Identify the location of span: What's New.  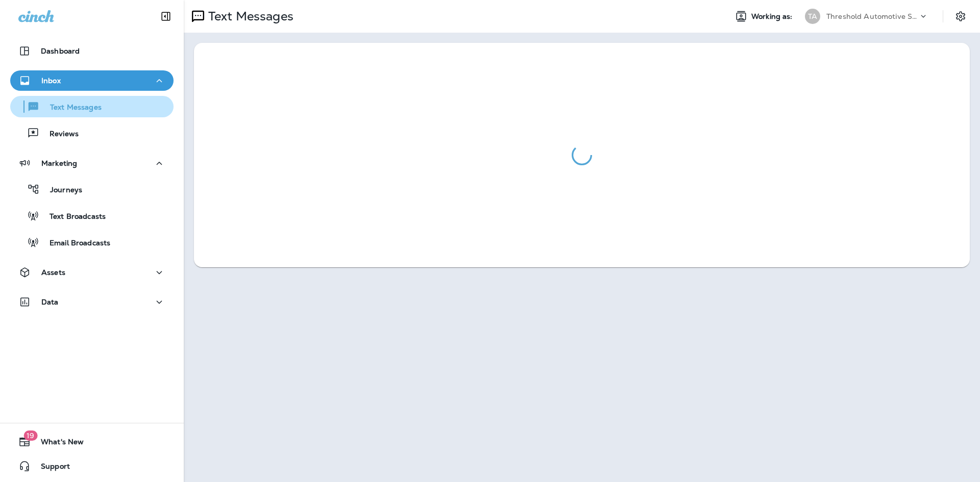
(57, 444).